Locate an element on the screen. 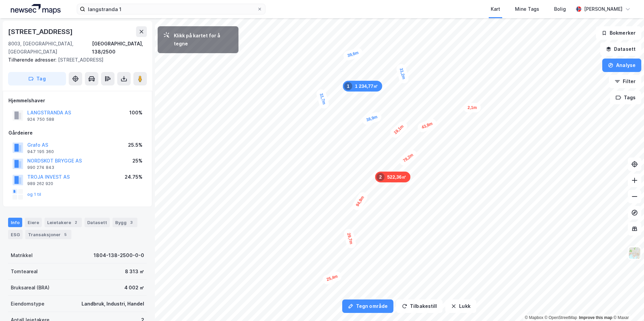 This screenshot has height=321, width=644. a: Mapbox is located at coordinates (534, 317).